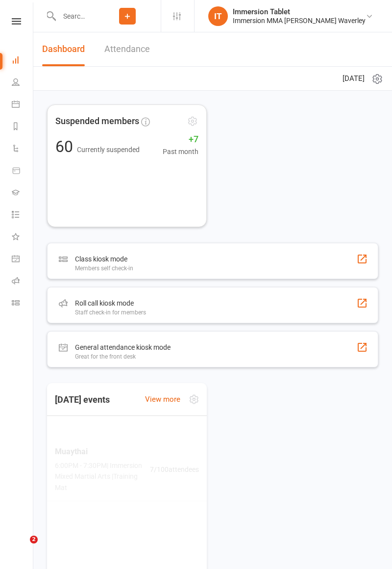 The image size is (392, 569). I want to click on a: Product Sales, so click(23, 171).